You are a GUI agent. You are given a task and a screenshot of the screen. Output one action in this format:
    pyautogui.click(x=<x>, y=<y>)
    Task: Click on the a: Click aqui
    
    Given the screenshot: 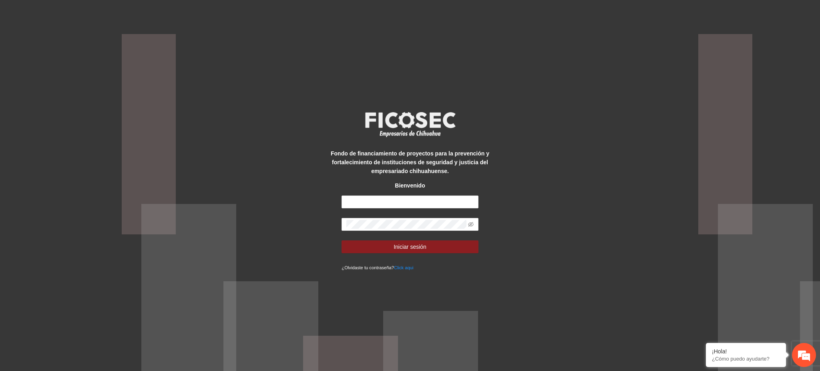 What is the action you would take?
    pyautogui.click(x=404, y=268)
    